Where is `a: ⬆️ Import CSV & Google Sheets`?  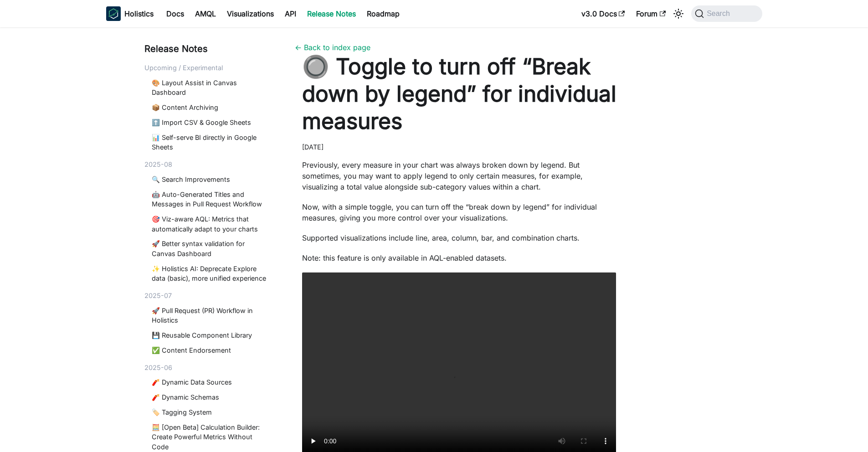
a: ⬆️ Import CSV & Google Sheets is located at coordinates (211, 123).